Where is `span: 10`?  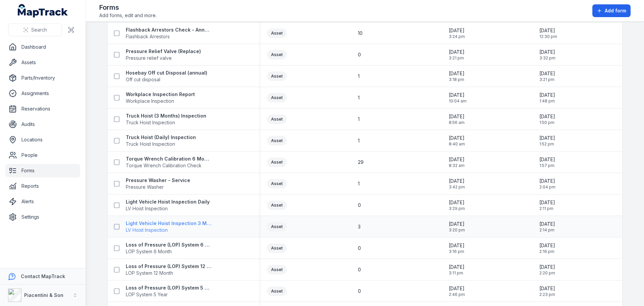
span: 10 is located at coordinates (360, 33).